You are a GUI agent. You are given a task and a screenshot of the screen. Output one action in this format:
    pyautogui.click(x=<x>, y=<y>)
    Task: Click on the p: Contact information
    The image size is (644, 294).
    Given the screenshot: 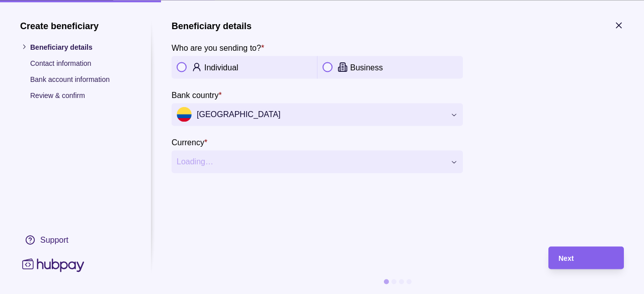 What is the action you would take?
    pyautogui.click(x=81, y=63)
    